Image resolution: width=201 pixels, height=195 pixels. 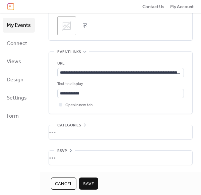 What do you see at coordinates (69, 52) in the screenshot?
I see `span: Event links` at bounding box center [69, 52].